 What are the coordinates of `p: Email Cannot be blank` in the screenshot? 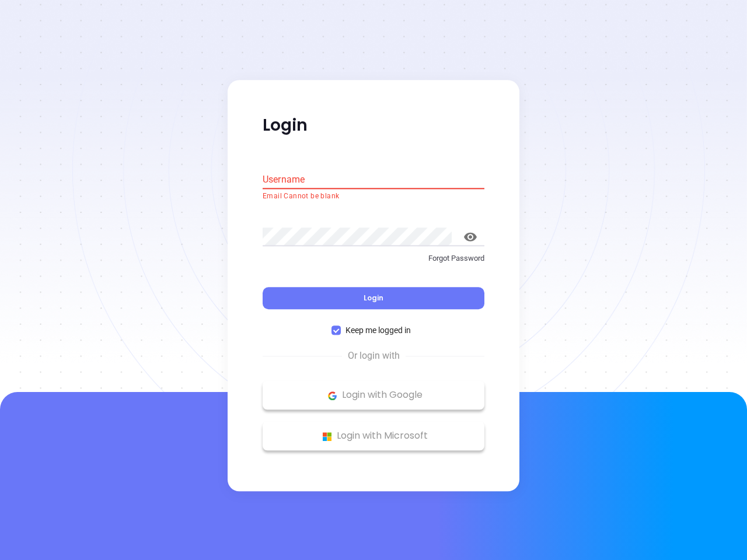 It's located at (374, 197).